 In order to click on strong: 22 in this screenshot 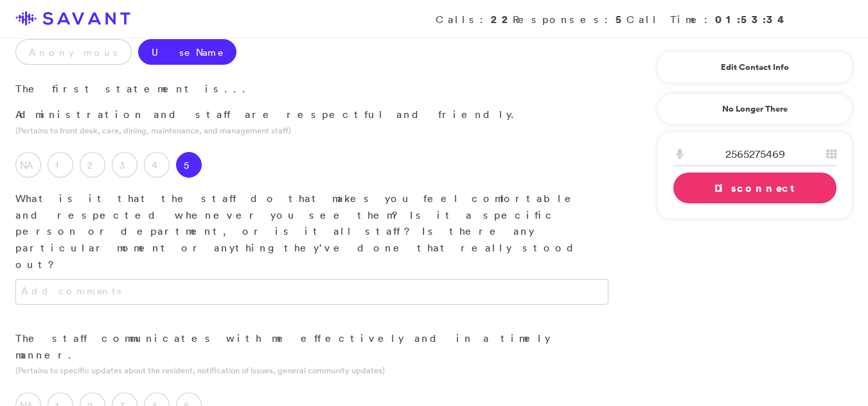, I will do `click(501, 19)`.